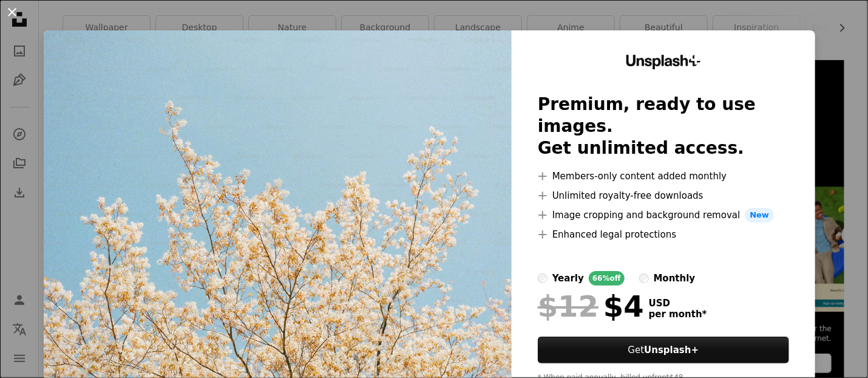 This screenshot has width=868, height=378. Describe the element at coordinates (543, 279) in the screenshot. I see `input: yearly66%off` at that location.